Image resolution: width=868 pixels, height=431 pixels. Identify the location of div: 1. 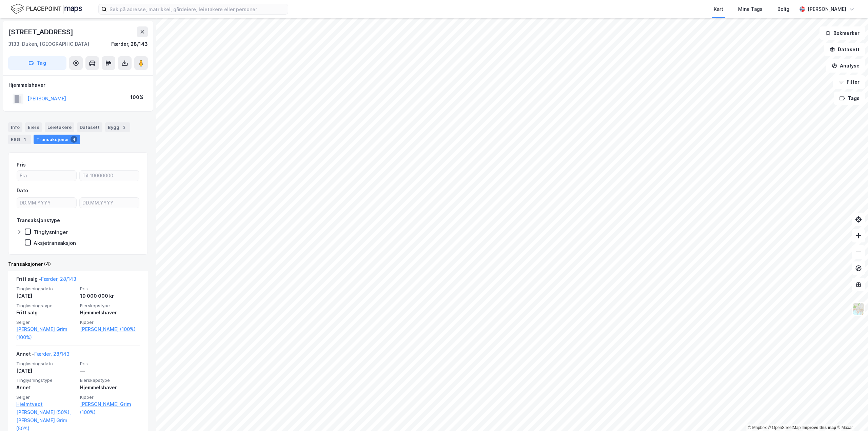
(25, 140).